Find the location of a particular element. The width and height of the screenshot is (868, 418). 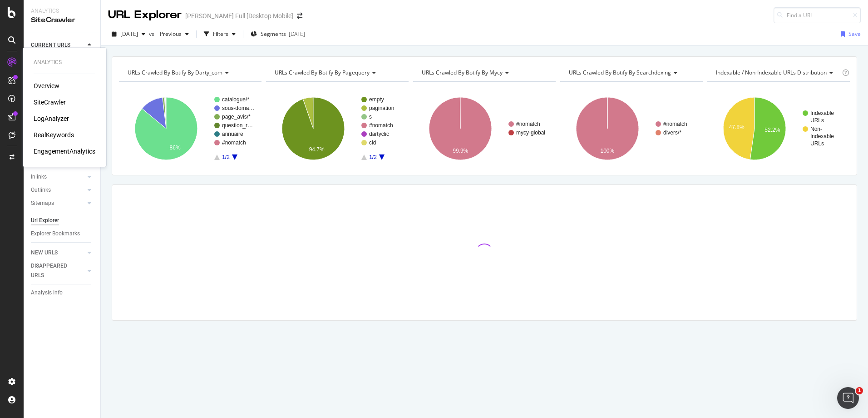

div: URL Explorer is located at coordinates (145, 15).